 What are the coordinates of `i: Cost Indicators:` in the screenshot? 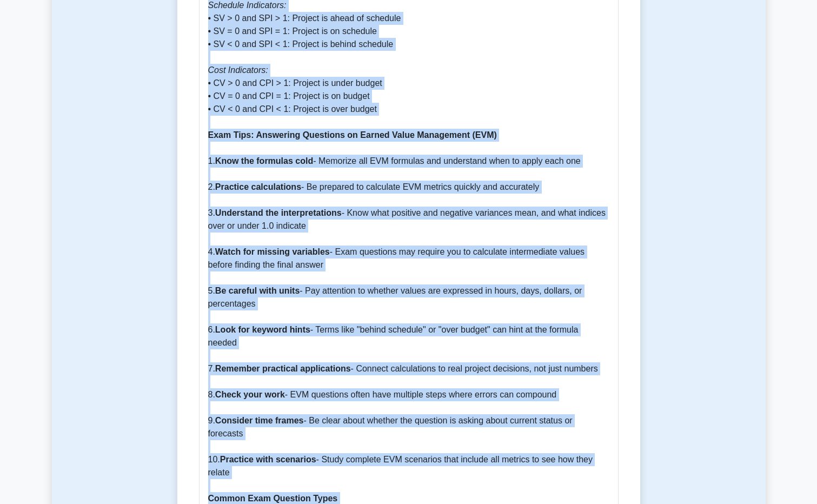 It's located at (238, 69).